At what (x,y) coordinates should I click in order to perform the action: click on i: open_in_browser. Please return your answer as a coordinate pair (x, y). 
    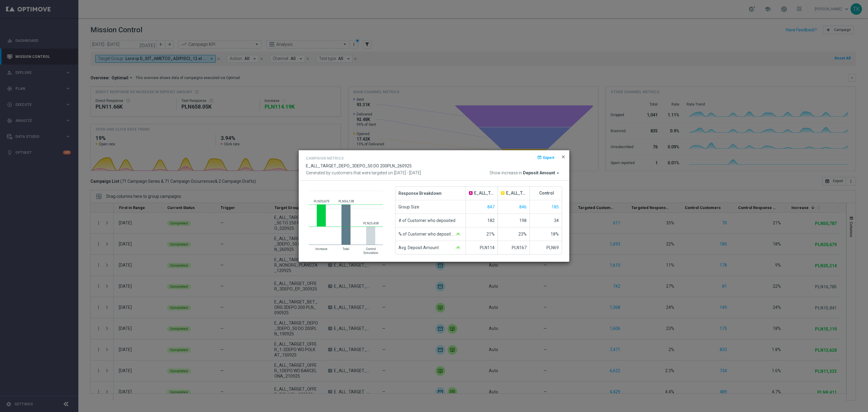
    Looking at the image, I should click on (539, 157).